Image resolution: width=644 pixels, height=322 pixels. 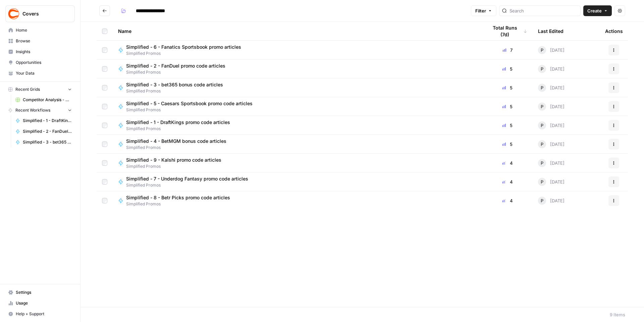 What do you see at coordinates (43, 41) in the screenshot?
I see `span: Browse` at bounding box center [43, 41].